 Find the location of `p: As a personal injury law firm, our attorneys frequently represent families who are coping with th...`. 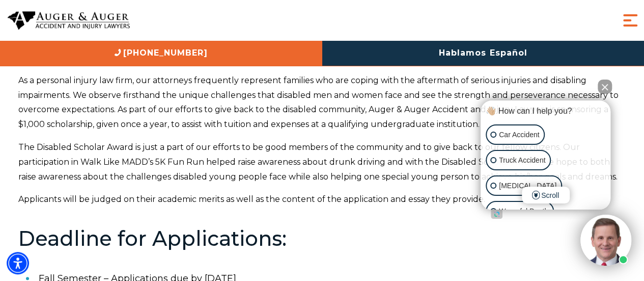

p: As a personal injury law firm, our attorneys frequently represent families who are coping with th... is located at coordinates (322, 102).